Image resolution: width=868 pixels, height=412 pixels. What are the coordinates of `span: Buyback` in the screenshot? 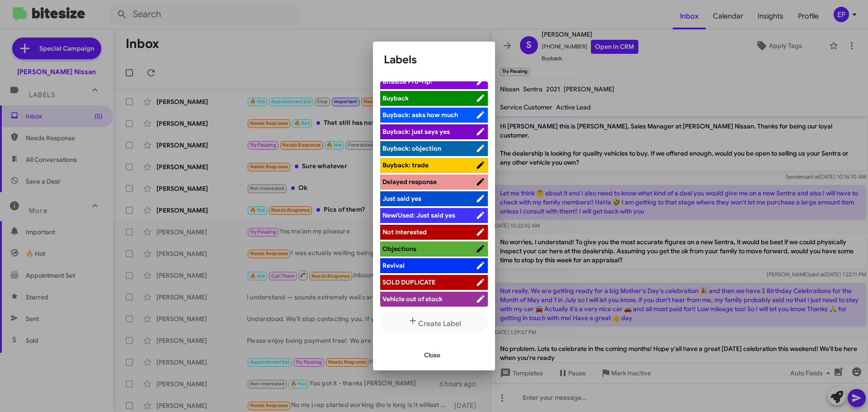 It's located at (396, 98).